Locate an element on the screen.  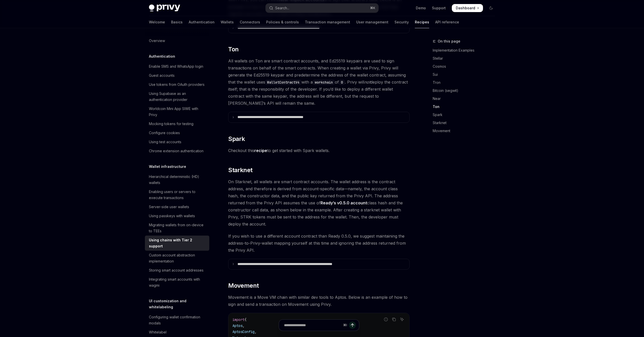
button: Send message is located at coordinates (353, 325).